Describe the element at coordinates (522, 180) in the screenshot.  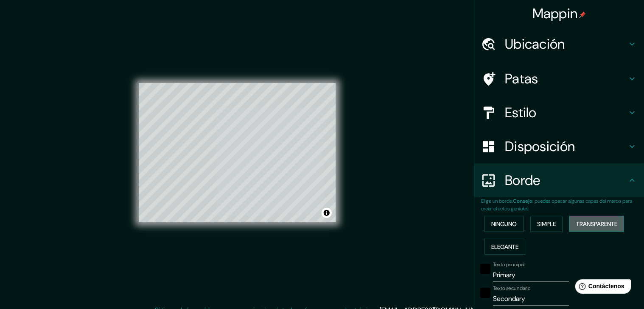
I see `font: Borde` at that location.